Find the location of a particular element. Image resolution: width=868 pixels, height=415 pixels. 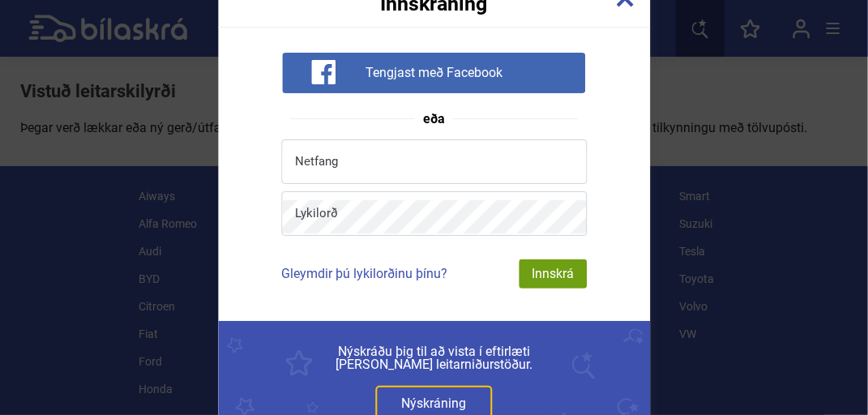

img: facebook-white-icon.svg is located at coordinates (324, 72).